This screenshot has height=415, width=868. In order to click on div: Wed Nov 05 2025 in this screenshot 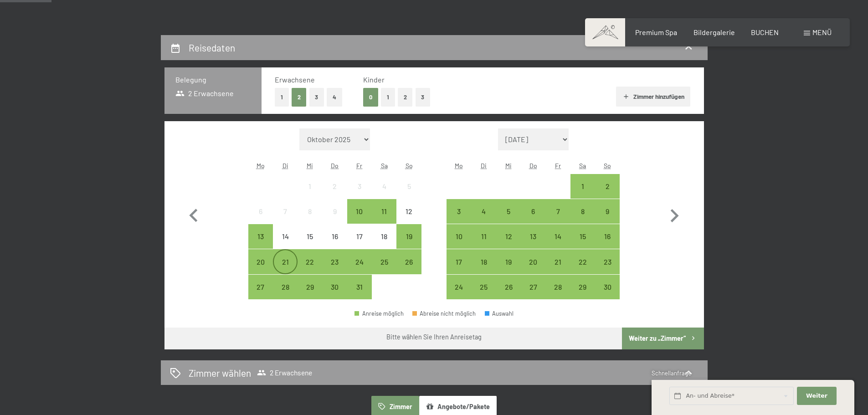, I will do `click(509, 211)`.